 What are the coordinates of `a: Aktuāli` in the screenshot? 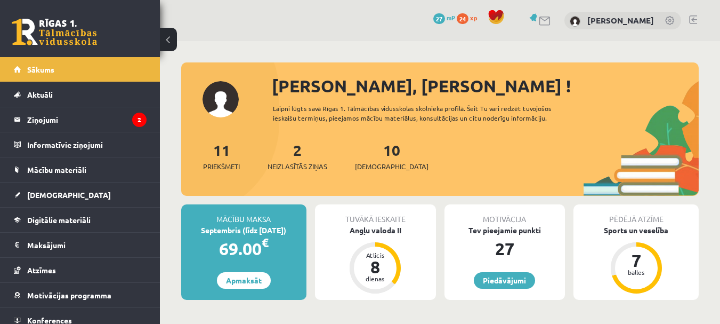 It's located at (80, 94).